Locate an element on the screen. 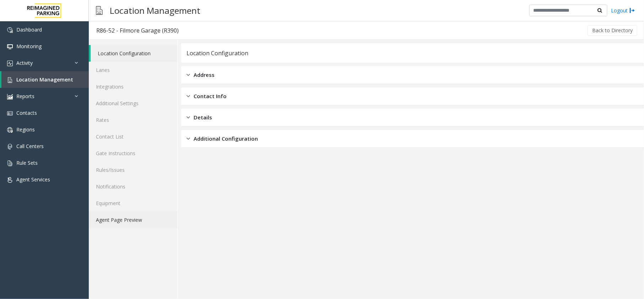 The image size is (644, 299). a: Location Configuration is located at coordinates (134, 53).